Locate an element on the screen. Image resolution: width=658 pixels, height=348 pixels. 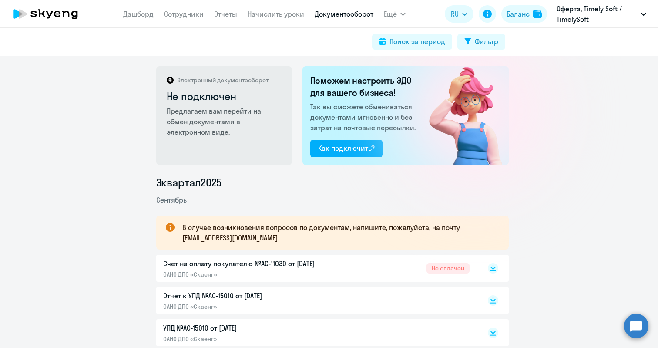
a: Дашборд is located at coordinates (138, 14).